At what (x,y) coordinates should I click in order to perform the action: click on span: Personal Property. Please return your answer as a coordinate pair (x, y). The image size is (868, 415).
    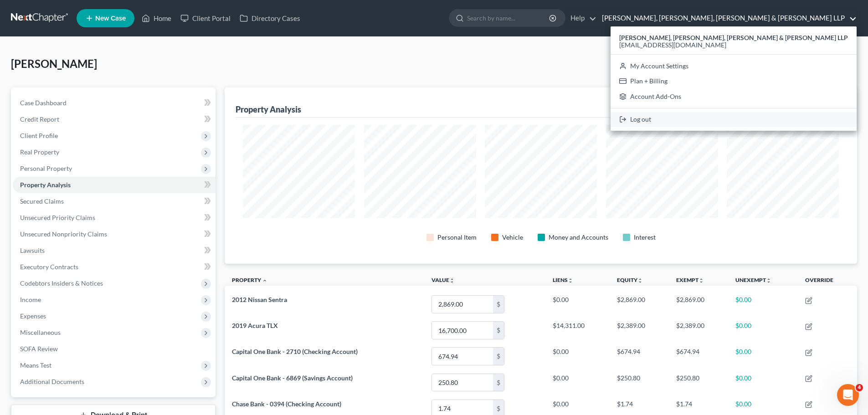
    Looking at the image, I should click on (46, 168).